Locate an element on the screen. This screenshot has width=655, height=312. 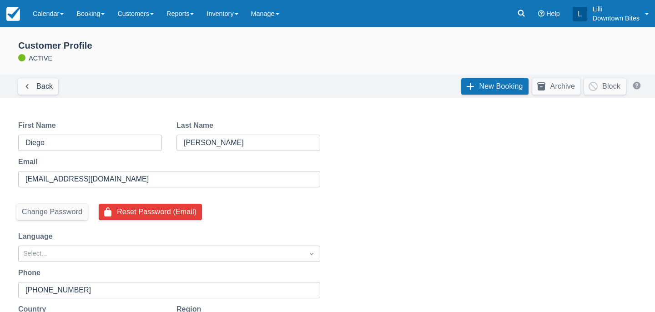
button: Reset Password (Email) is located at coordinates (150, 212).